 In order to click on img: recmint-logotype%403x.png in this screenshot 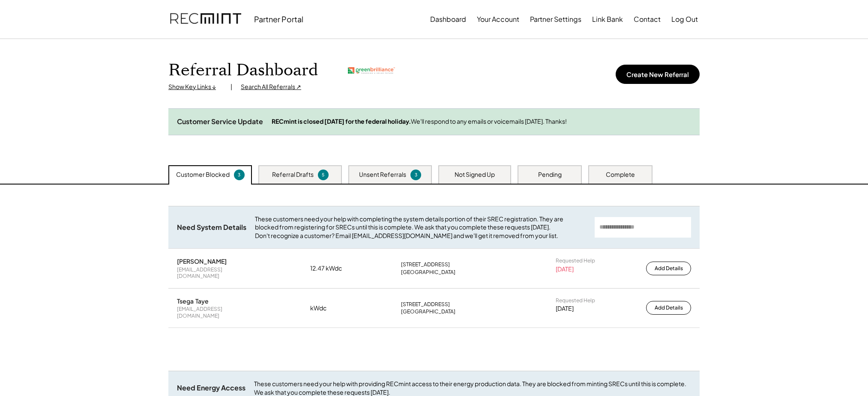, I will do `click(205, 20)`.